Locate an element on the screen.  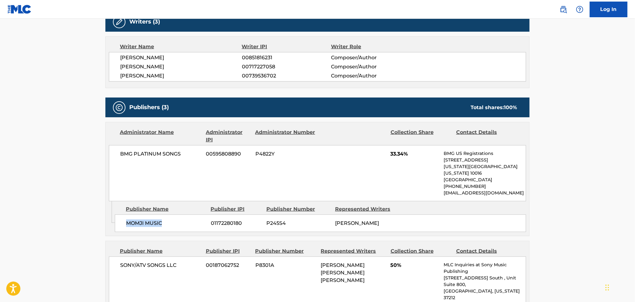
div: Administrator IPI is located at coordinates (228, 136).